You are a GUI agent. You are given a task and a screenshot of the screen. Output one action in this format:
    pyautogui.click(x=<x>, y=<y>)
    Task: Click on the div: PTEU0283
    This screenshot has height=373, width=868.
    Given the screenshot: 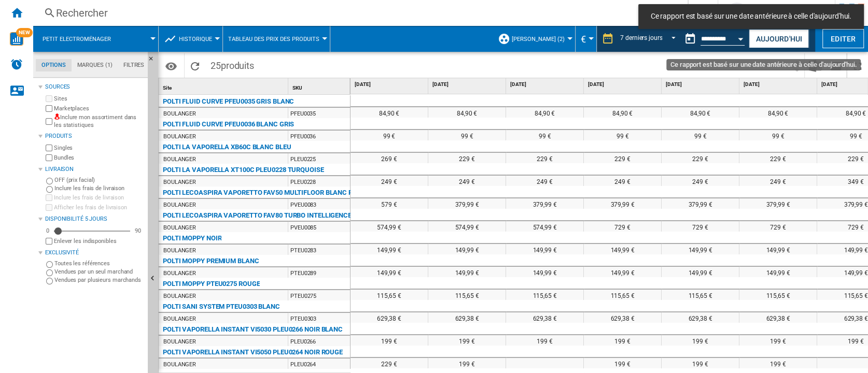 What is the action you would take?
    pyautogui.click(x=319, y=250)
    